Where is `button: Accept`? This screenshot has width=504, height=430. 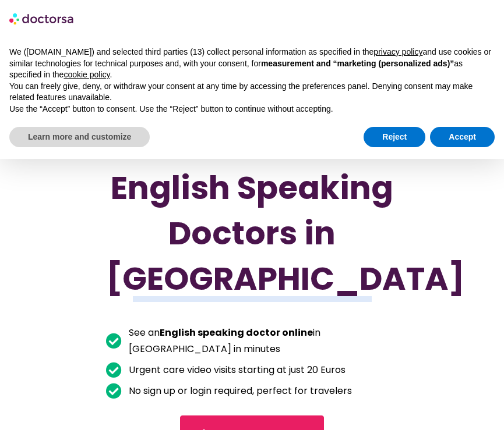 button: Accept is located at coordinates (462, 137).